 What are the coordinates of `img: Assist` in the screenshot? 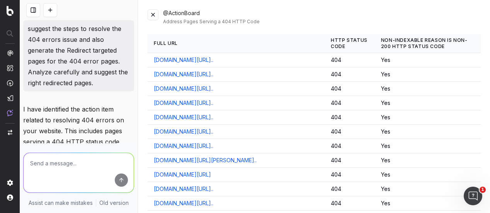 It's located at (10, 112).